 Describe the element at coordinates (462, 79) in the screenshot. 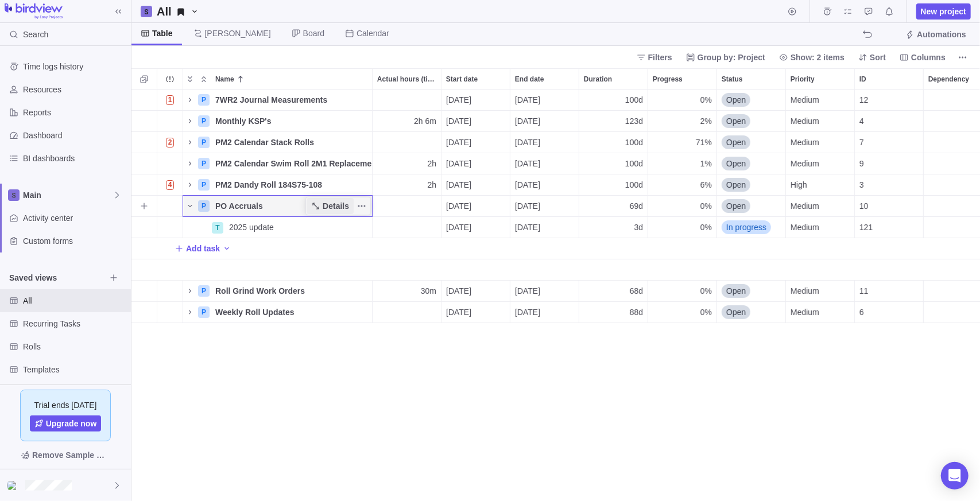

I see `span: Start date` at that location.